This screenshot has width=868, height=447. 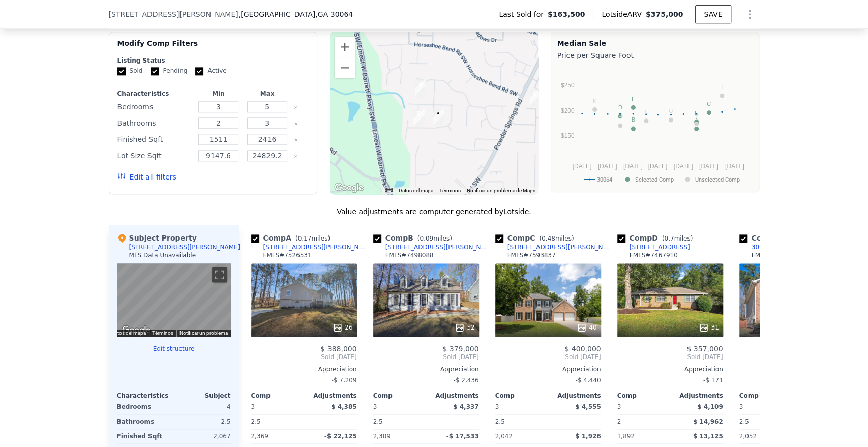 What do you see at coordinates (548, 239) in the screenshot?
I see `span: 0.48` at bounding box center [548, 239].